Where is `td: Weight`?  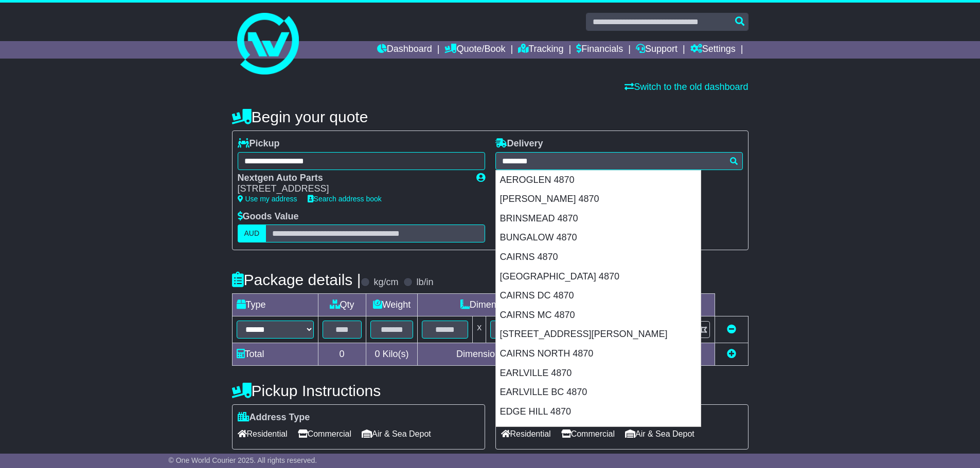 td: Weight is located at coordinates (392, 305).